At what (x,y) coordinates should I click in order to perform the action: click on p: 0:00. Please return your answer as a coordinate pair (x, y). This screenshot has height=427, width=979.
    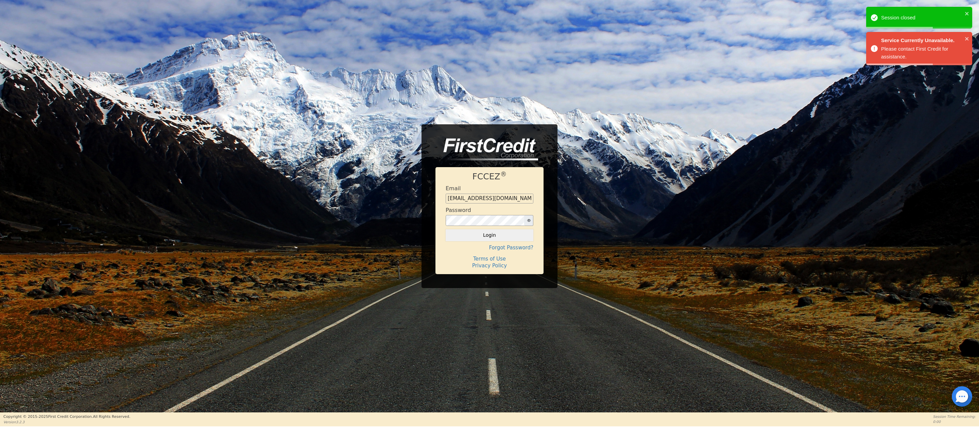
    Looking at the image, I should click on (954, 422).